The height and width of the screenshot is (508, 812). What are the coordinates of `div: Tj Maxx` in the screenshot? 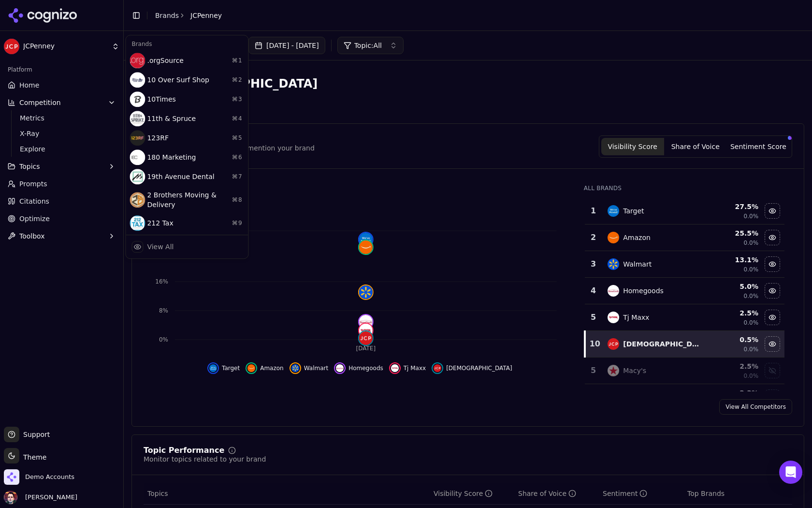 It's located at (636, 318).